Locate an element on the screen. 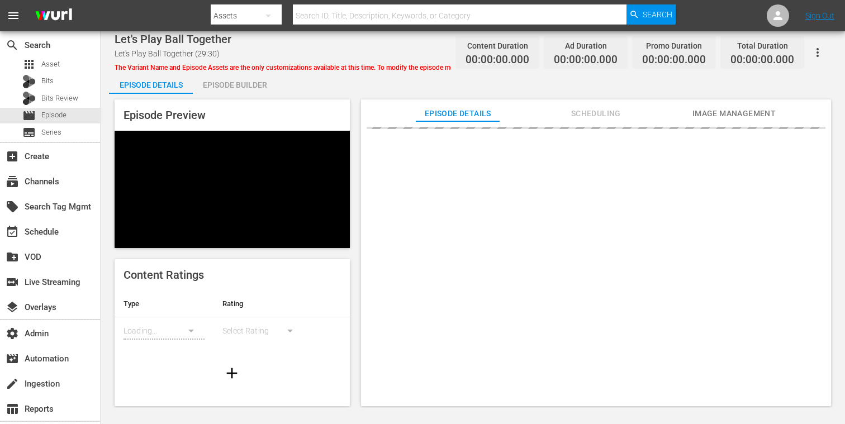 This screenshot has width=845, height=424. span: Image Management is located at coordinates (734, 113).